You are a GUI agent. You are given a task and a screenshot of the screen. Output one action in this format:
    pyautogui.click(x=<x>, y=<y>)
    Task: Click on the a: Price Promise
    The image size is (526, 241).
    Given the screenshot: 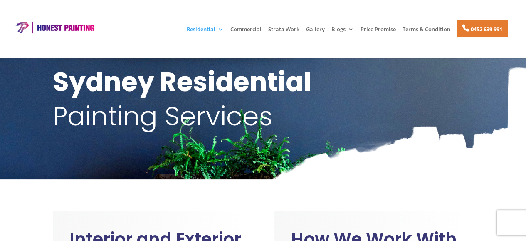 What is the action you would take?
    pyautogui.click(x=378, y=33)
    